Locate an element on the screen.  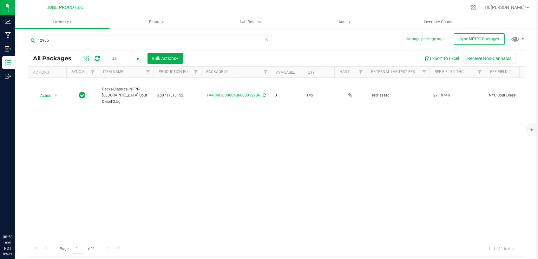
span: TestPassed is located at coordinates (398, 95).